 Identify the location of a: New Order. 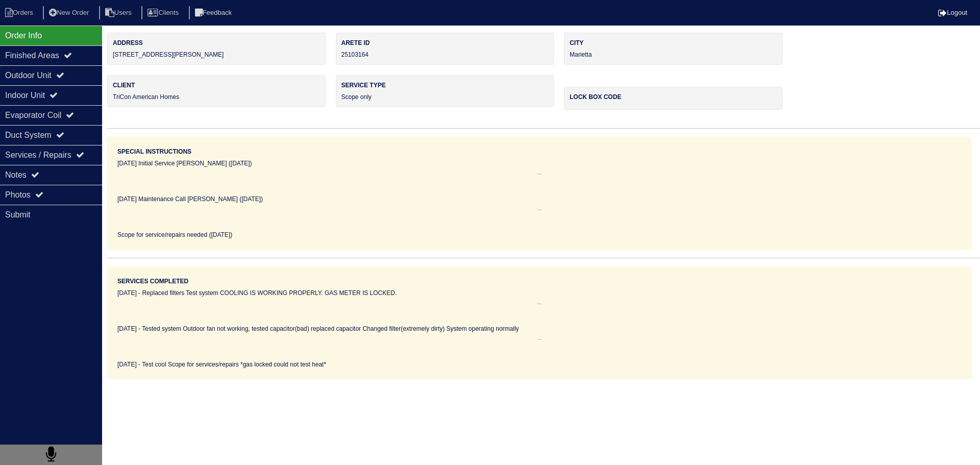
(70, 12).